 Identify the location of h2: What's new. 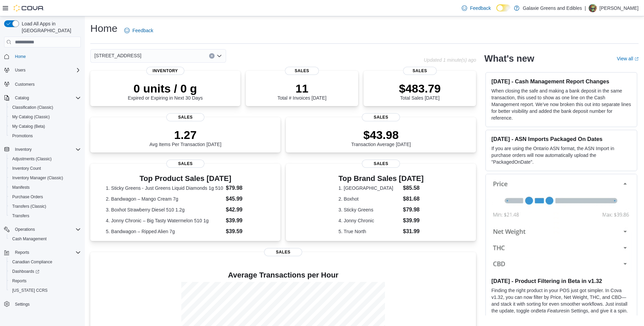
(509, 59).